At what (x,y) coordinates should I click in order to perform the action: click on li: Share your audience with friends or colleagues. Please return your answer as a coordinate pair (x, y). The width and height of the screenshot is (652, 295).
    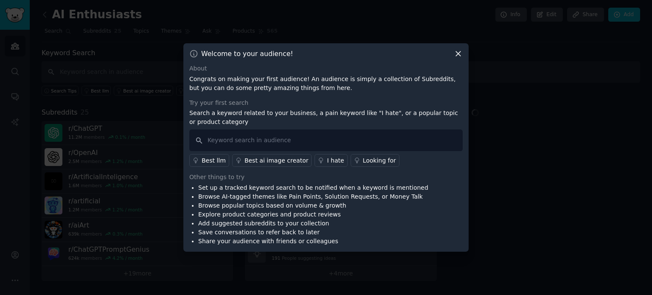
    Looking at the image, I should click on (313, 241).